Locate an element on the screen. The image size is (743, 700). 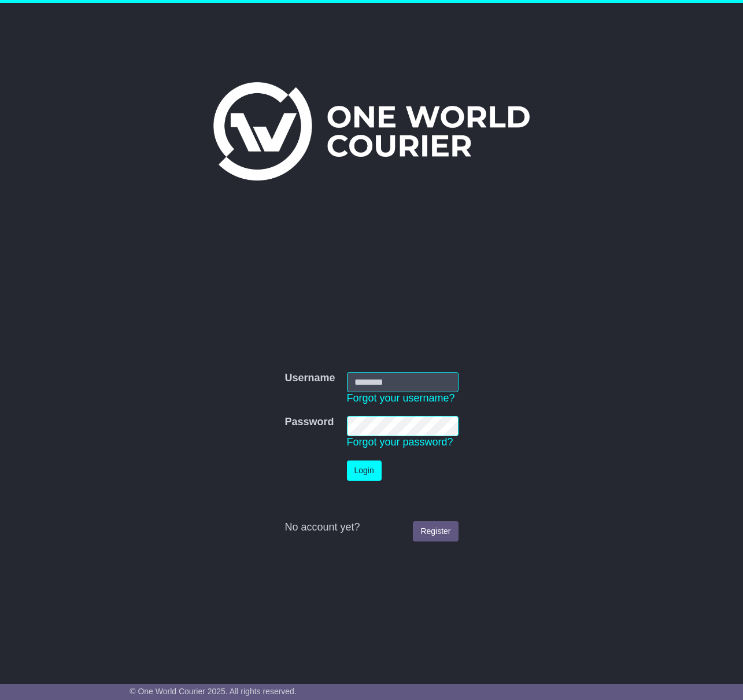
label: Password is located at coordinates (308, 422).